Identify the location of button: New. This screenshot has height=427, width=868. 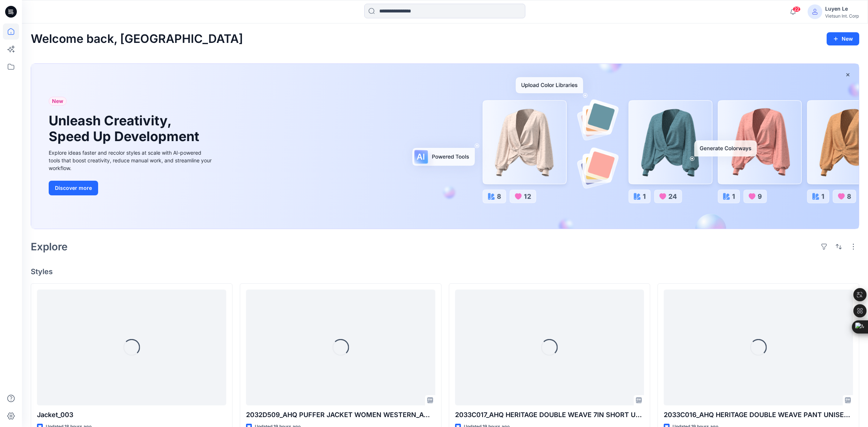
(842, 39).